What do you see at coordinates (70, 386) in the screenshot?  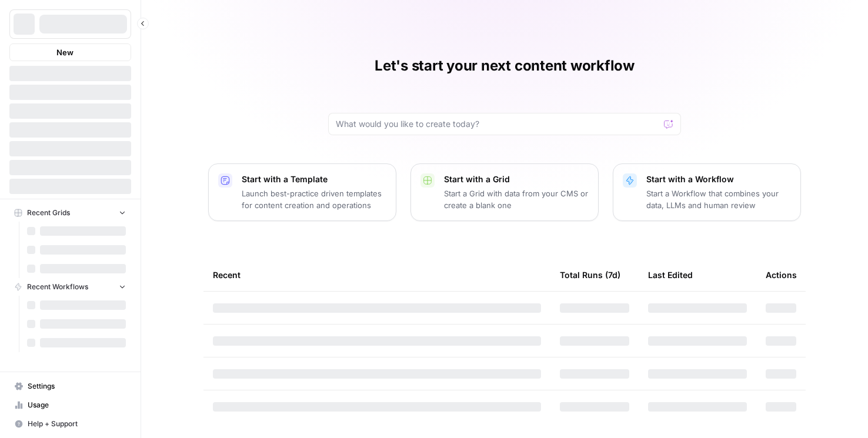 I see `a: Settings` at bounding box center [70, 386].